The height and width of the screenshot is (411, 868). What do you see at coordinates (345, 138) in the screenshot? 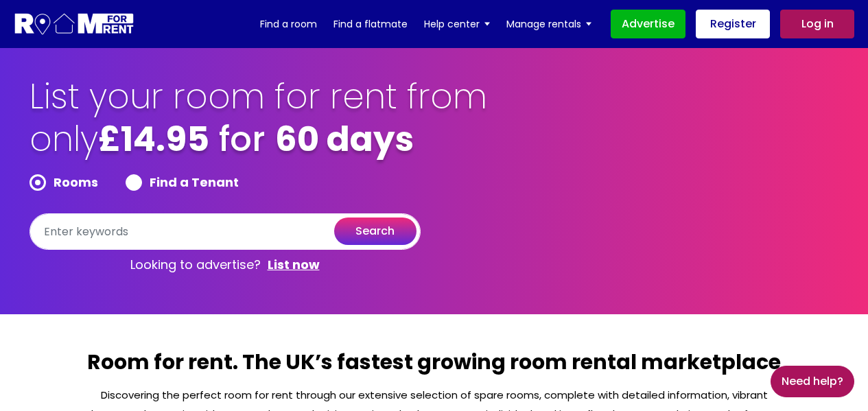
I see `b: 60 days` at bounding box center [345, 138].